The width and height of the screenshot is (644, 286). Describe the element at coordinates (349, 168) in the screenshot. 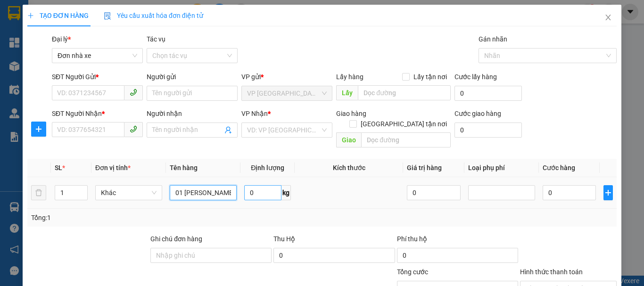

I see `span: Kích thước` at that location.